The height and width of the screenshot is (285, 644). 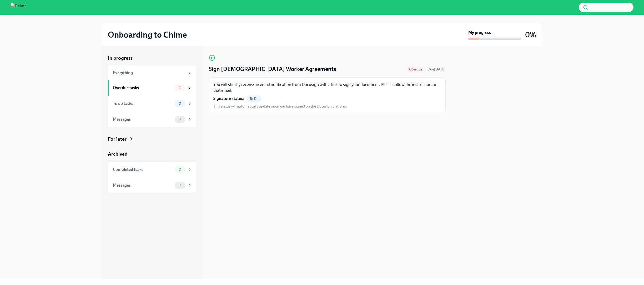 I want to click on strong: Signature status:, so click(x=229, y=99).